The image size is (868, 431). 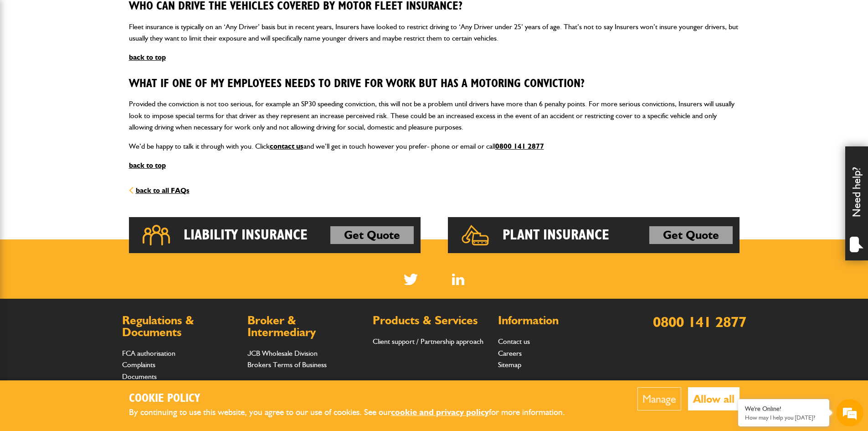 I want to click on div: Need help?, so click(x=856, y=203).